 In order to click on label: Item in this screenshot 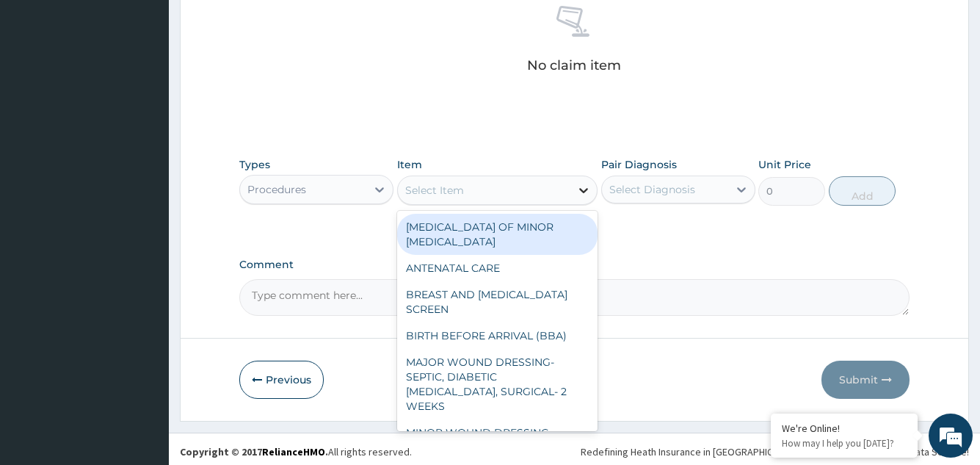, I will do `click(410, 165)`.